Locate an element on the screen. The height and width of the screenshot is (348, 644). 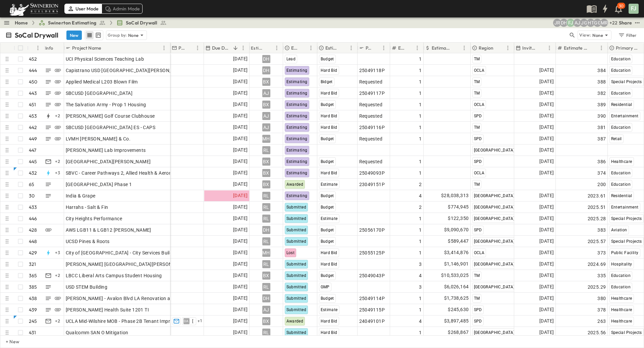
div: AJ is located at coordinates (267, 93).